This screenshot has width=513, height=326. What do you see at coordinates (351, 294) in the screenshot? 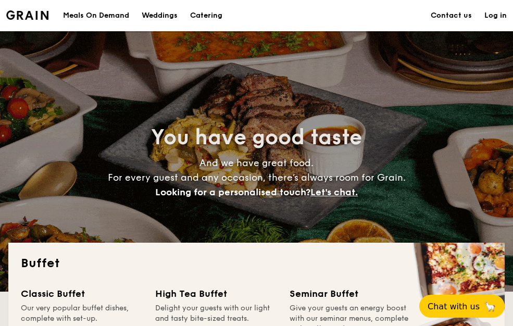
I see `div: Seminar Buffet` at bounding box center [351, 294].